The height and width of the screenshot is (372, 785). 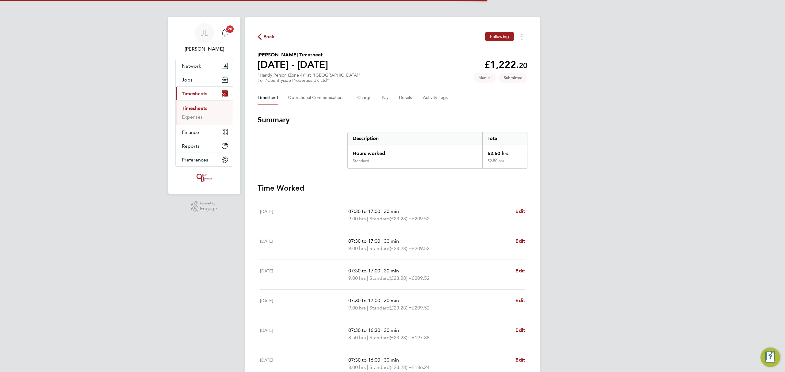 I want to click on h3: Summary, so click(x=393, y=120).